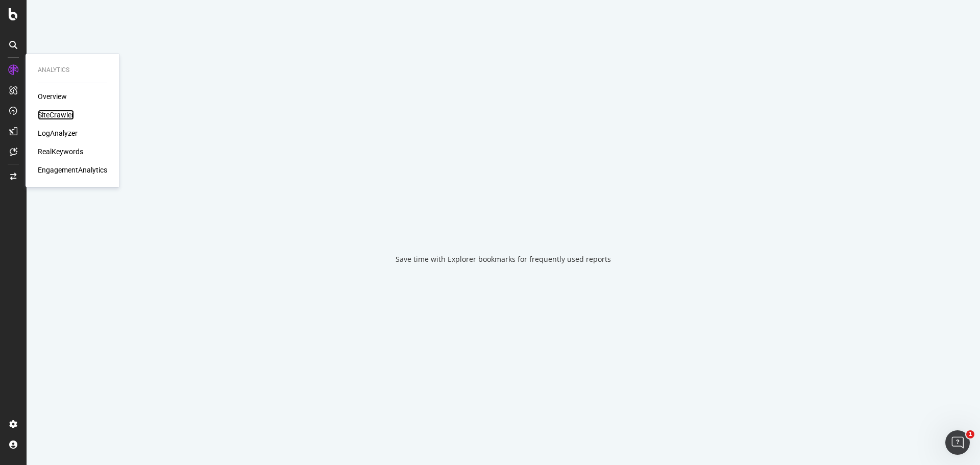 This screenshot has height=465, width=980. I want to click on a: SiteCrawler, so click(56, 115).